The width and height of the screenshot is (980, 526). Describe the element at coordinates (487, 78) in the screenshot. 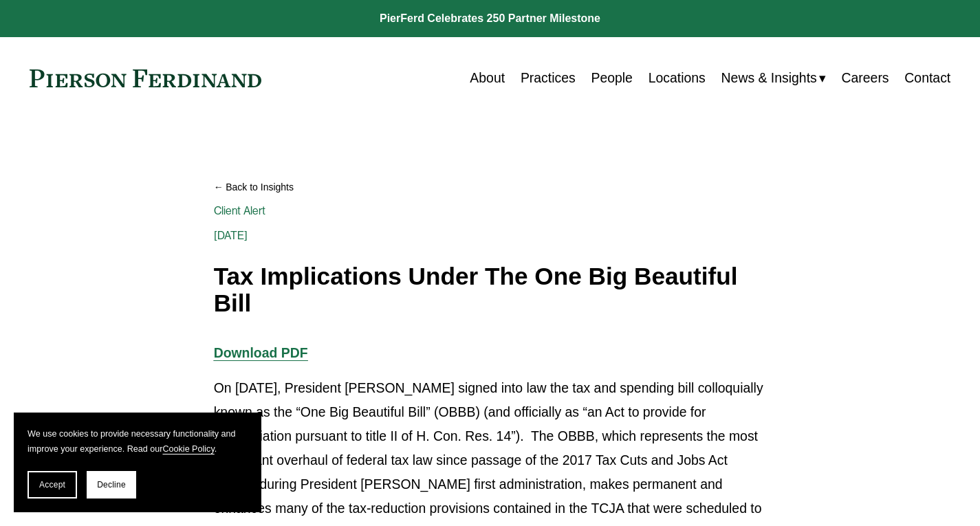

I see `a: About` at that location.